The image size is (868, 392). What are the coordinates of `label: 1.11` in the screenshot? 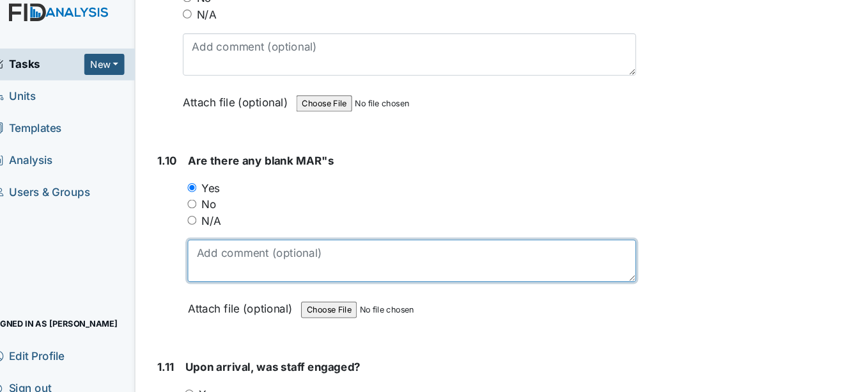 It's located at (173, 357).